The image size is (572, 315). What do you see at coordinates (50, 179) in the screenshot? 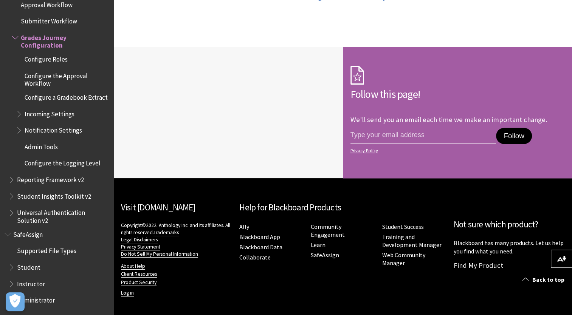
I see `span: Reporting Framework v2` at bounding box center [50, 179].